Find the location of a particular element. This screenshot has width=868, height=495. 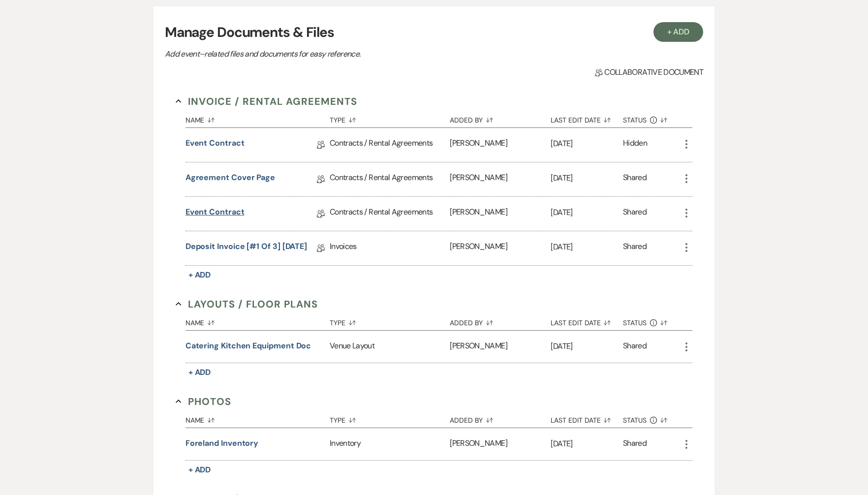

button: Foreland Inventory is located at coordinates (222, 443).